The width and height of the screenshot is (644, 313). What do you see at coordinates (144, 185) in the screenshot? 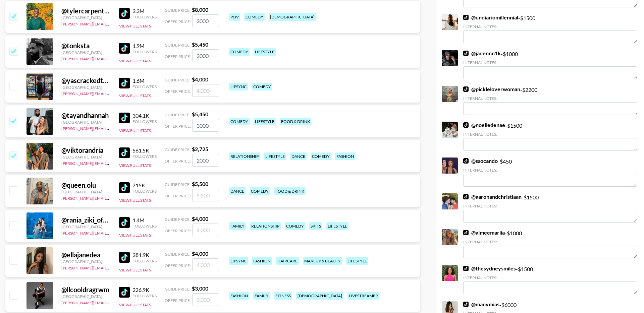
I see `div: 715K` at bounding box center [144, 185].